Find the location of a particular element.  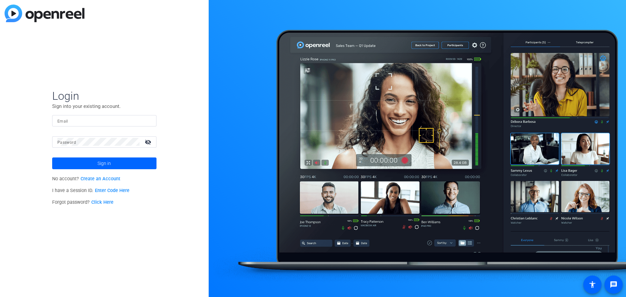

img: blue-gradient.svg is located at coordinates (44, 13).